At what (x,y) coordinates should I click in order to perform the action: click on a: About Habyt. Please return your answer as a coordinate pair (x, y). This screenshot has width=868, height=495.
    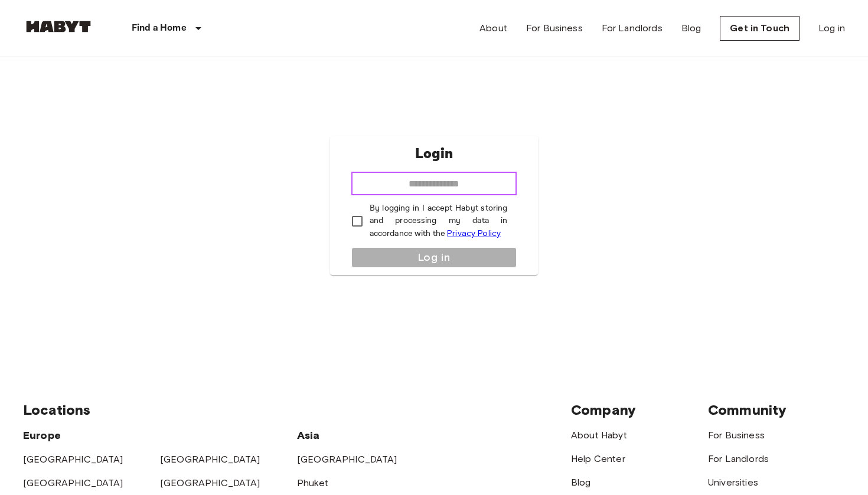
    Looking at the image, I should click on (599, 435).